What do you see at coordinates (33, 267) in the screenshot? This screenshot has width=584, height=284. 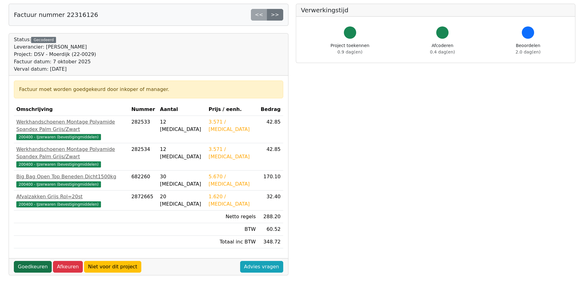 I see `a: Goedkeuren` at bounding box center [33, 267].